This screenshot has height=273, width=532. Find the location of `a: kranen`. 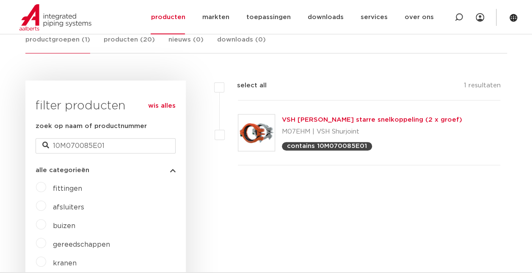

a: kranen is located at coordinates (65, 263).